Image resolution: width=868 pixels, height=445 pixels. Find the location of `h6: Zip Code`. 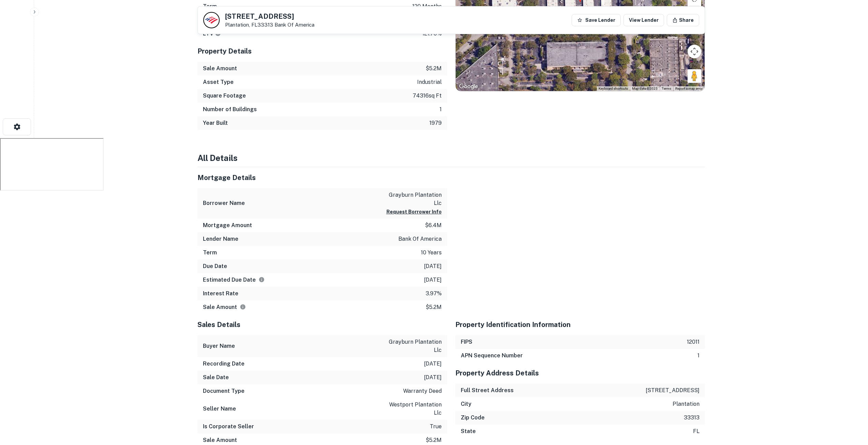

h6: Zip Code is located at coordinates (473, 418).